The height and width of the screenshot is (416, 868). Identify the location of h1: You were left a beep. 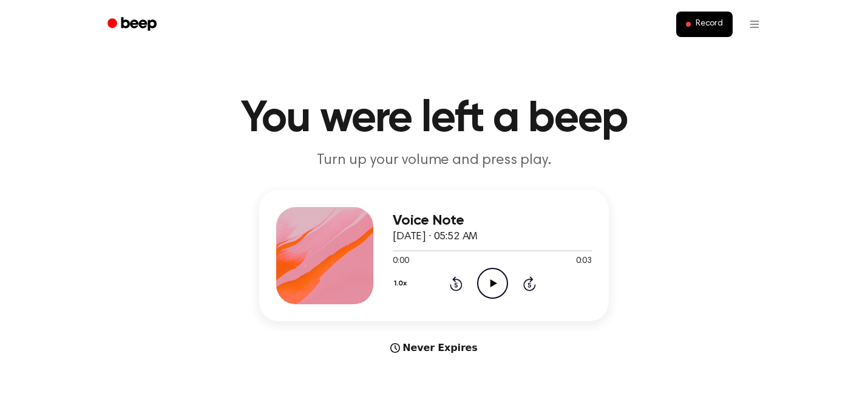
(434, 119).